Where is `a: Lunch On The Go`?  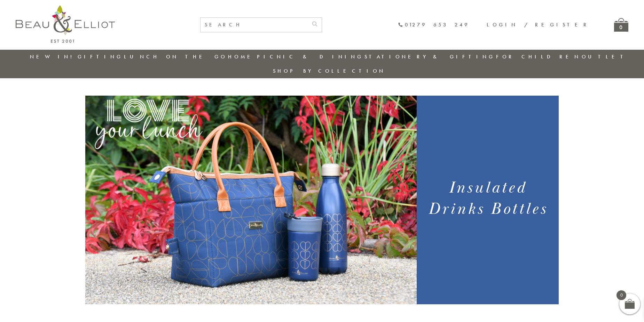 a: Lunch On The Go is located at coordinates (175, 57).